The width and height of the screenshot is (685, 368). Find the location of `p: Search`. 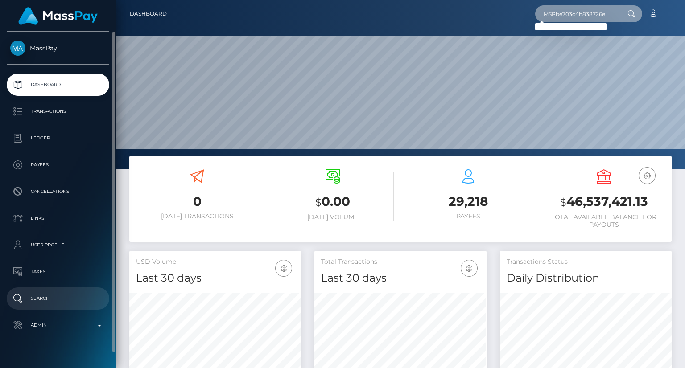

p: Search is located at coordinates (58, 299).